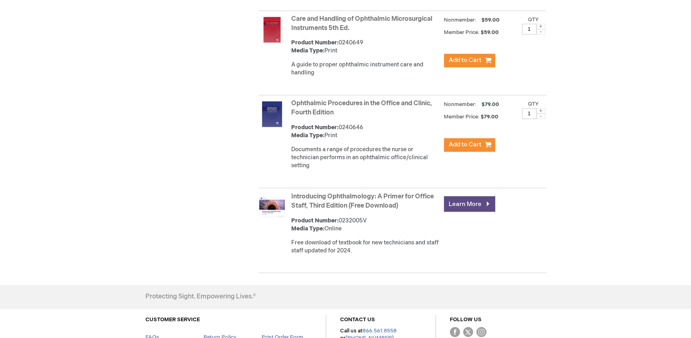 The image size is (691, 338). I want to click on div: 0232005V Online, so click(365, 225).